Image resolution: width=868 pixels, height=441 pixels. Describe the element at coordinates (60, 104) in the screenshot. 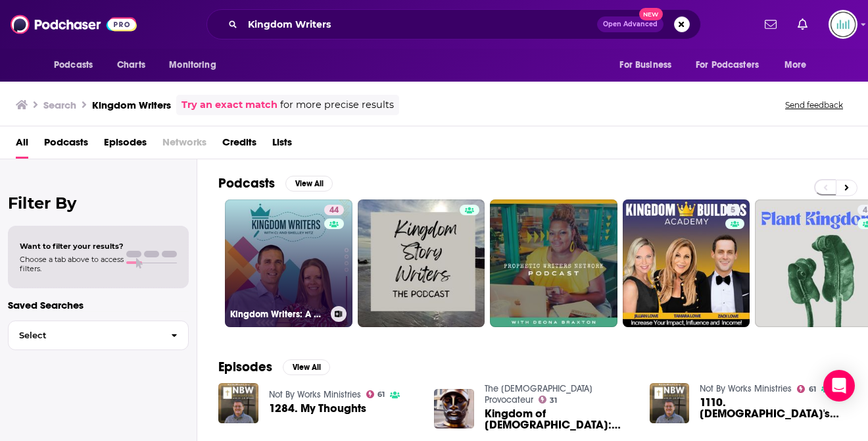

I see `h3: Search` at that location.